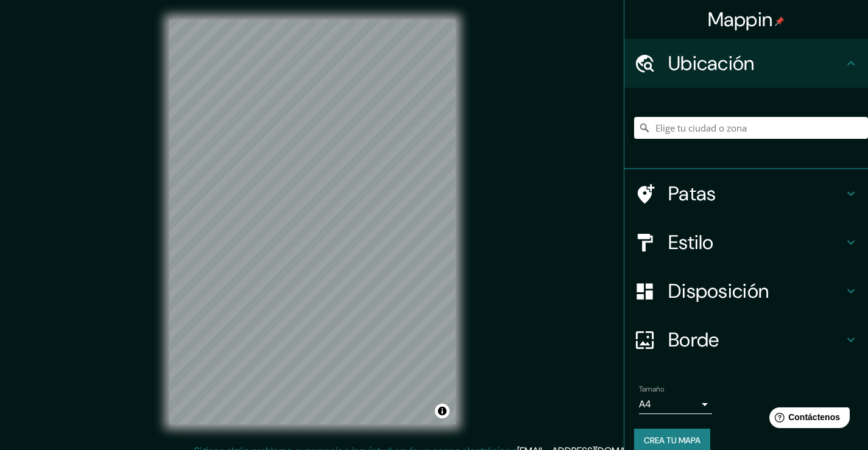 The image size is (868, 450). What do you see at coordinates (443, 411) in the screenshot?
I see `button: Activar o desactivar atribución` at bounding box center [443, 411].